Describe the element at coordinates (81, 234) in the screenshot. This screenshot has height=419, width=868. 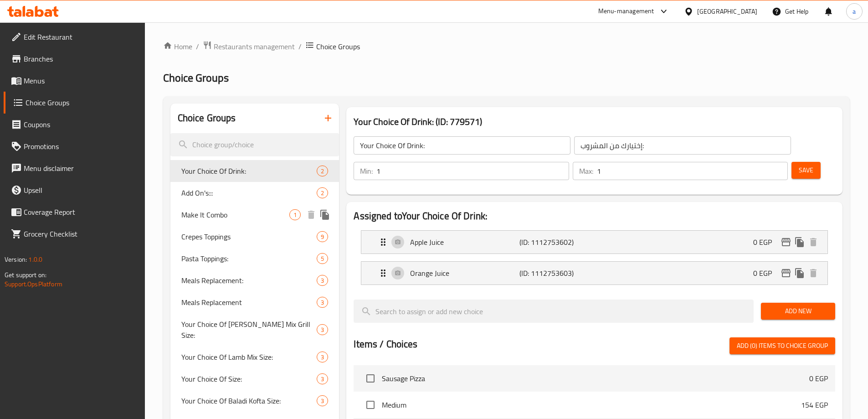
I see `span: Grocery Checklist` at that location.